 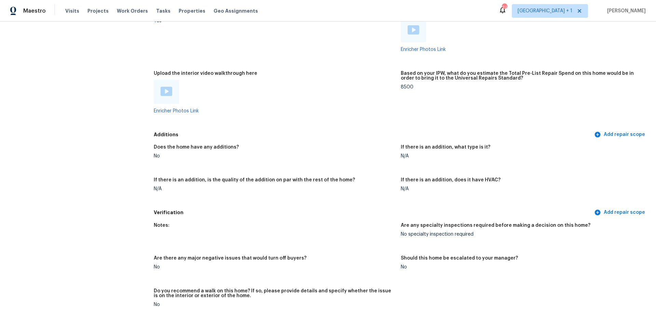 What do you see at coordinates (230, 258) in the screenshot?
I see `h5: Are there any major negative issues that would turn off buyers?` at bounding box center [230, 258].